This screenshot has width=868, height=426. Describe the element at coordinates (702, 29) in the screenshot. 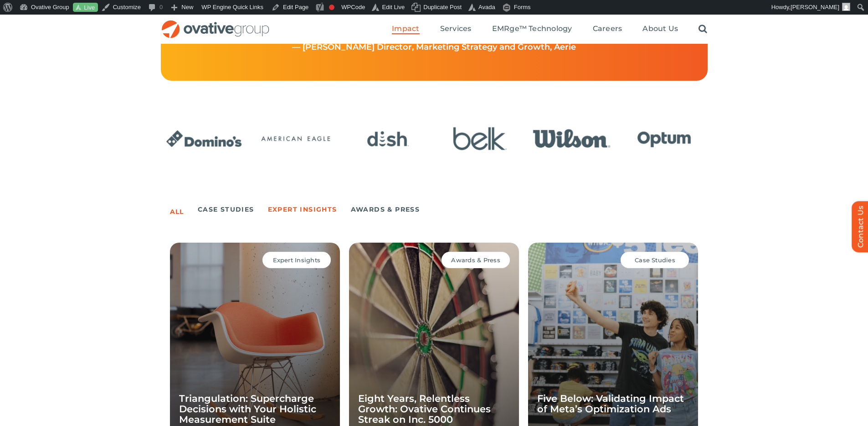

I see `a: Search` at that location.